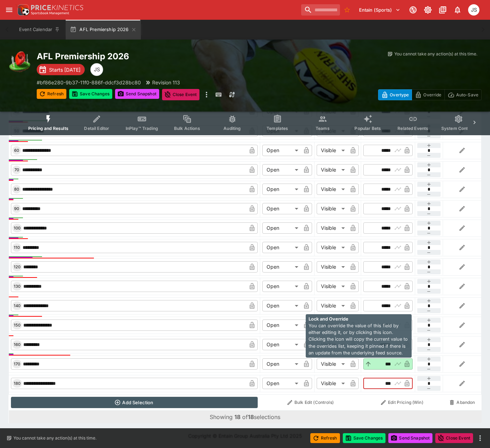 The width and height of the screenshot is (490, 448). Describe the element at coordinates (402, 403) in the screenshot. I see `button: Edit Pricing (Win)` at that location.